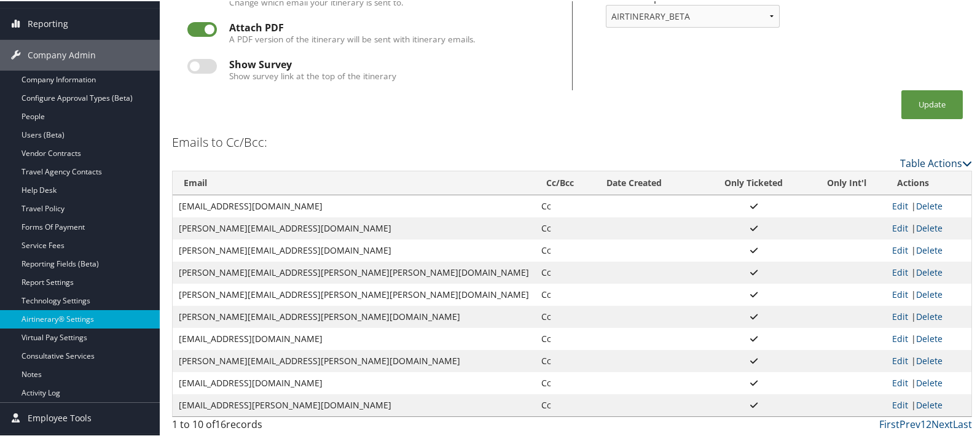  What do you see at coordinates (888, 423) in the screenshot?
I see `a: First` at bounding box center [888, 423].